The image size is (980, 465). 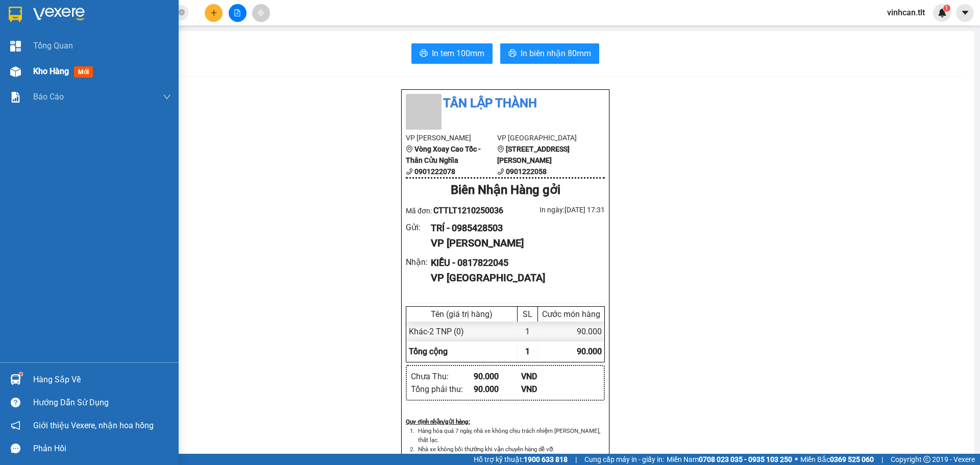 I want to click on span: CTTLT1210250036, so click(x=468, y=210).